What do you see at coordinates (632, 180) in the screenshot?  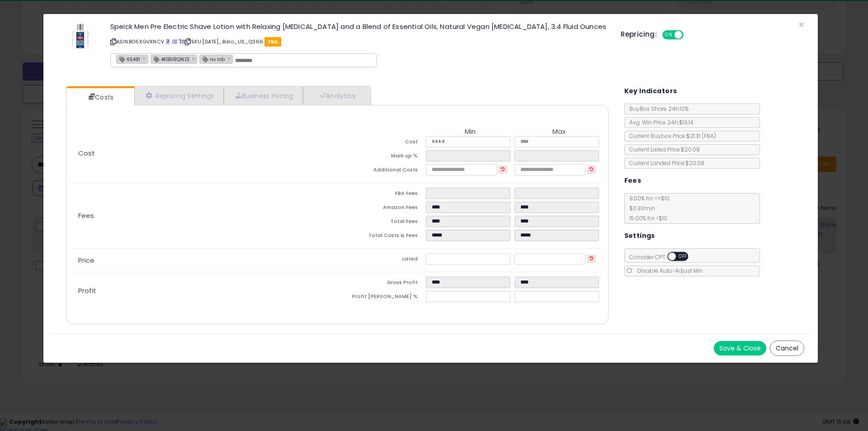 I see `h5: Fees` at bounding box center [632, 180].